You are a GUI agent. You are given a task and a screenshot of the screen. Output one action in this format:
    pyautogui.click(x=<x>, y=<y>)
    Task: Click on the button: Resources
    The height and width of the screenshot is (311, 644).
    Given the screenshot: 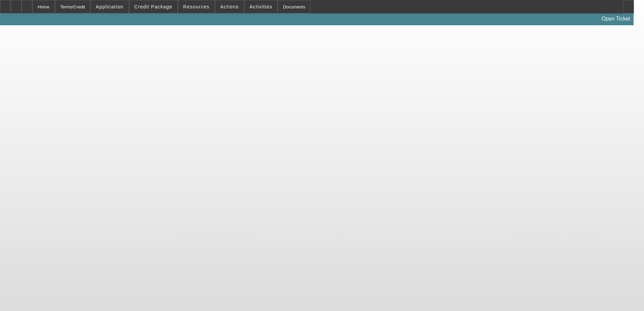 What is the action you would take?
    pyautogui.click(x=197, y=7)
    